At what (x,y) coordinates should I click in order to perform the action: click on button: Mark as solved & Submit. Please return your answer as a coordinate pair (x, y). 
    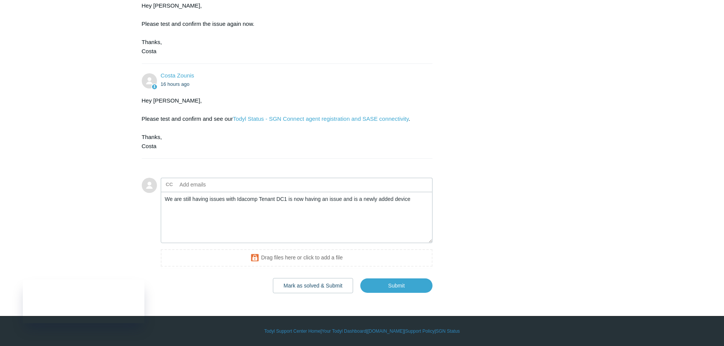
    Looking at the image, I should click on (313, 286).